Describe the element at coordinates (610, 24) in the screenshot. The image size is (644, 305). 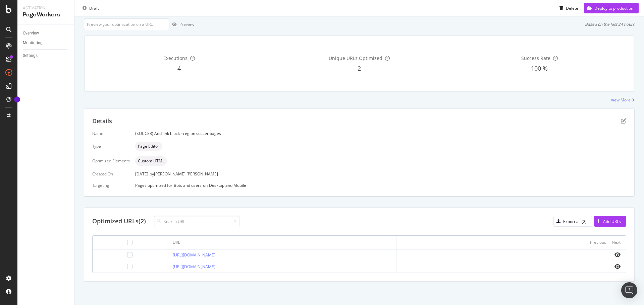
I see `div: Based on the last 24 hours` at that location.